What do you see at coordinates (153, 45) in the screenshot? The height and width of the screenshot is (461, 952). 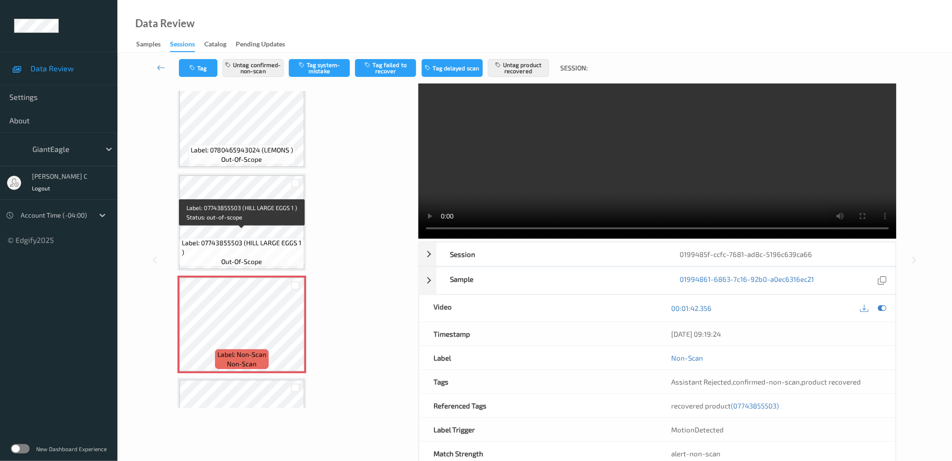 I see `a: Samples` at bounding box center [153, 45].